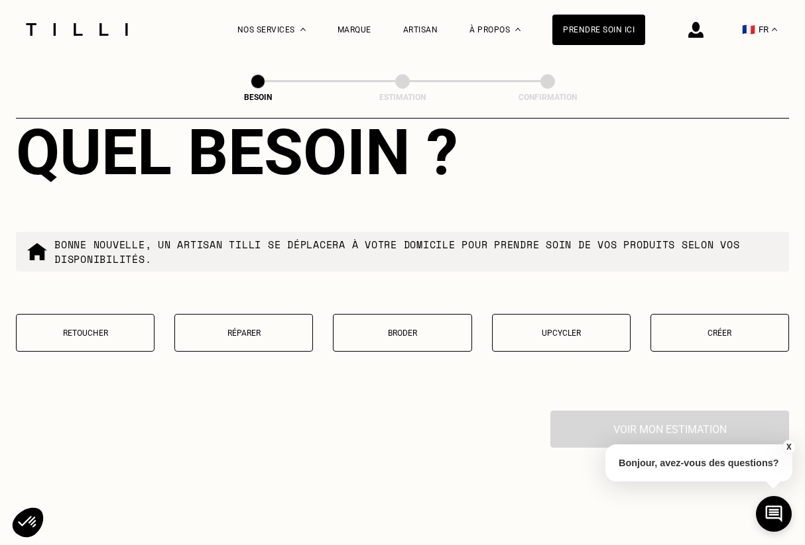 This screenshot has height=545, width=805. I want to click on p: Upcycler, so click(561, 333).